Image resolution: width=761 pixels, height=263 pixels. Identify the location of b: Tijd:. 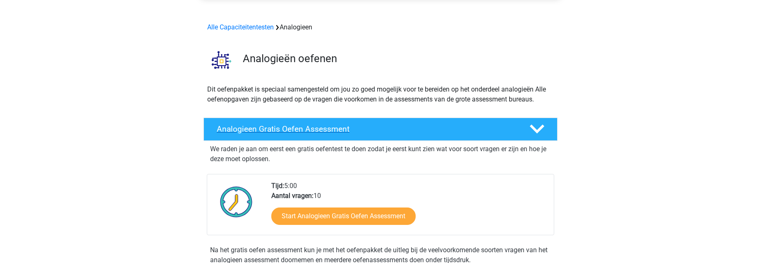
(277, 185).